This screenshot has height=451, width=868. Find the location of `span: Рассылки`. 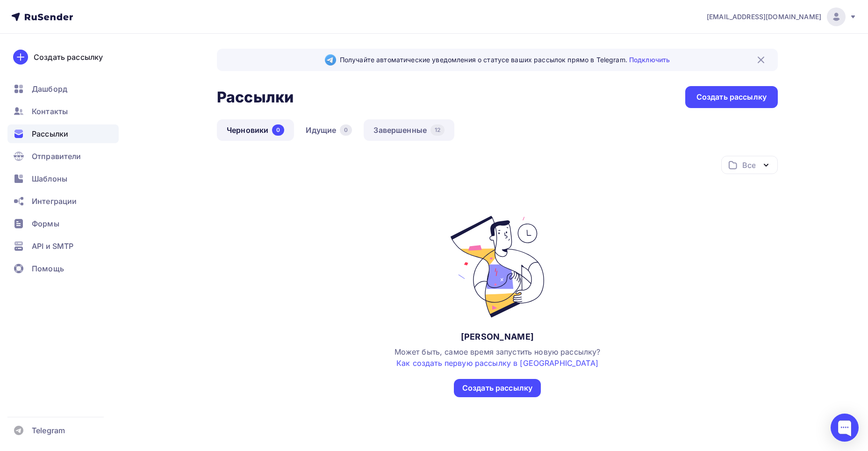

span: Рассылки is located at coordinates (50, 134).